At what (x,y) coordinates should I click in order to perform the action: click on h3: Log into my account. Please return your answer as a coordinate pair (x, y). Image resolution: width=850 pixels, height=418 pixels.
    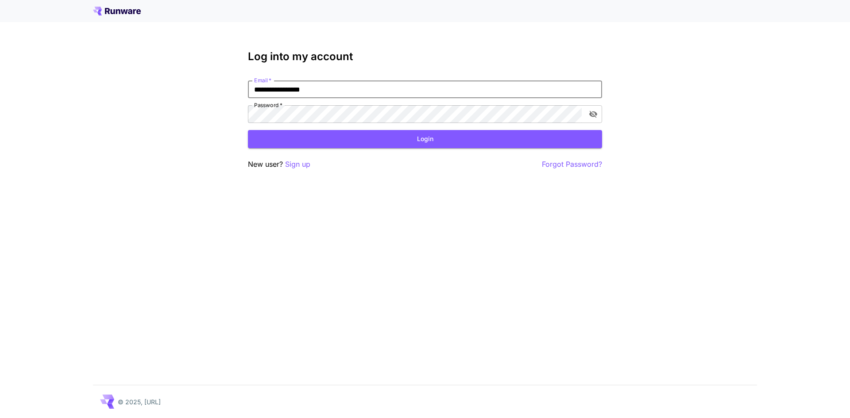
    Looking at the image, I should click on (425, 57).